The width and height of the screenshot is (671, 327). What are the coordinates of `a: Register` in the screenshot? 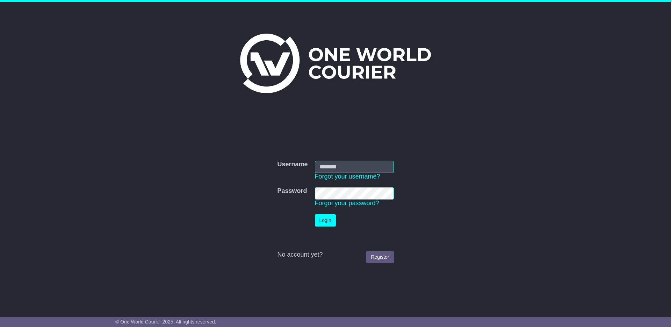 It's located at (380, 257).